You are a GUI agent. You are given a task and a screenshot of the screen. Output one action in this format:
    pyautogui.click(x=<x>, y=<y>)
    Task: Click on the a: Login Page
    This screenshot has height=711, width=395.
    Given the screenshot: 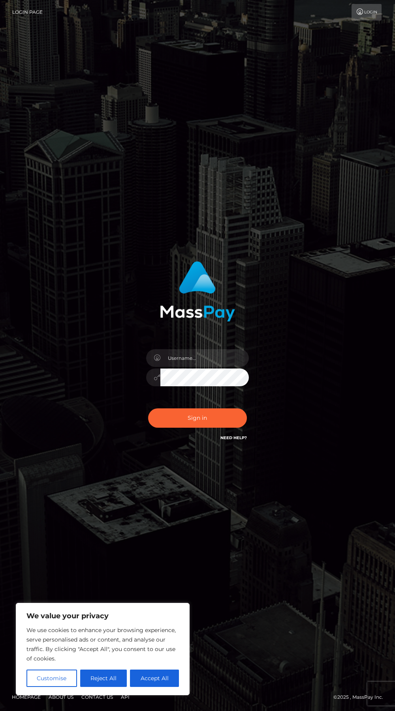 What is the action you would take?
    pyautogui.click(x=27, y=12)
    